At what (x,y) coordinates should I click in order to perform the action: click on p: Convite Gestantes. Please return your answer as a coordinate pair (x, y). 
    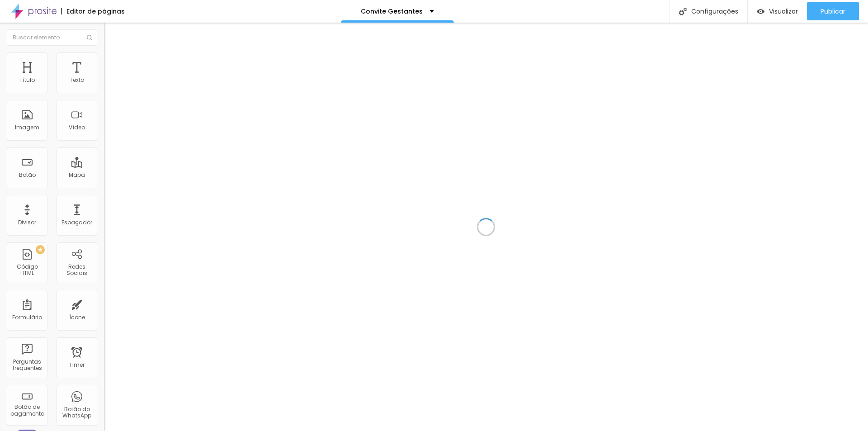
    Looking at the image, I should click on (391, 11).